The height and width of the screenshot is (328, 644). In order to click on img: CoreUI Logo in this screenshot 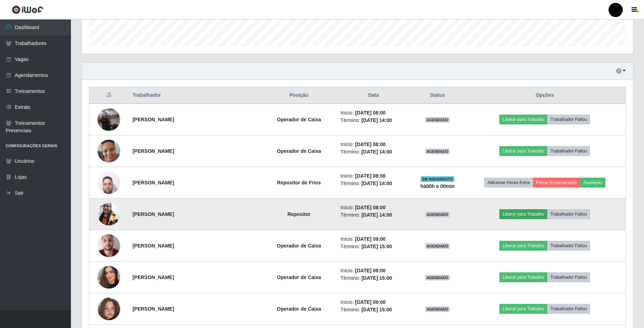, I will do `click(27, 9)`.